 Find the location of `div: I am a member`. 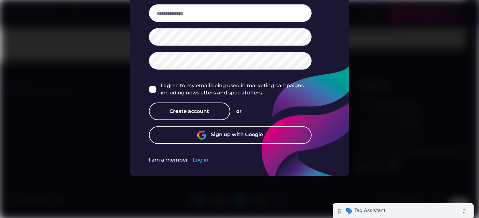

div: I am a member is located at coordinates (169, 160).